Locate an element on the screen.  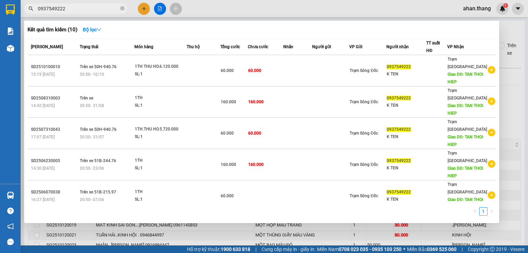
li: Previous Page is located at coordinates (475, 211).